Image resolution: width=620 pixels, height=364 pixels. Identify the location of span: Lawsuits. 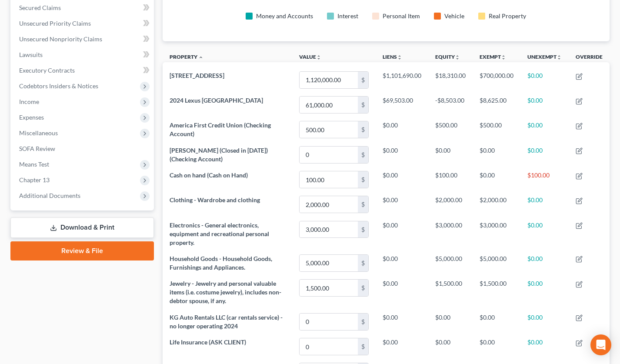
(31, 54).